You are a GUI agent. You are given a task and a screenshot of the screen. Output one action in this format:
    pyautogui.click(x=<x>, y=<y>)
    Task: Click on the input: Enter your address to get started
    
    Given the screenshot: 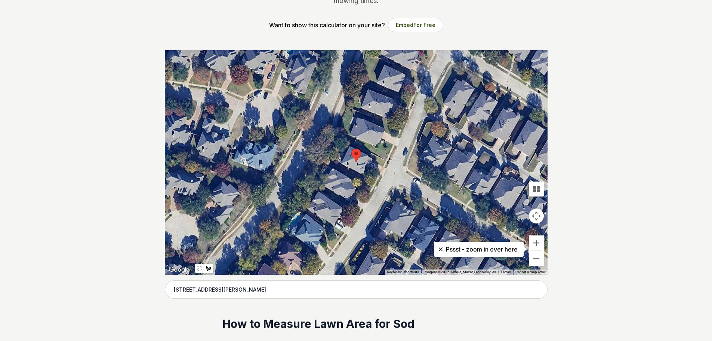 What is the action you would take?
    pyautogui.click(x=356, y=289)
    